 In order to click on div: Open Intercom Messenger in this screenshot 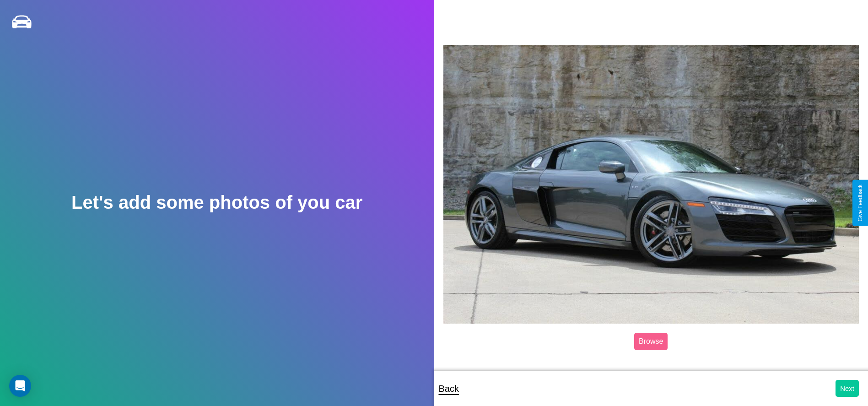, I will do `click(20, 386)`.